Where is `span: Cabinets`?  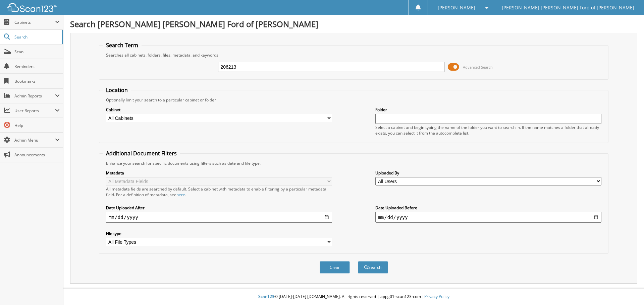 span: Cabinets is located at coordinates (35, 22).